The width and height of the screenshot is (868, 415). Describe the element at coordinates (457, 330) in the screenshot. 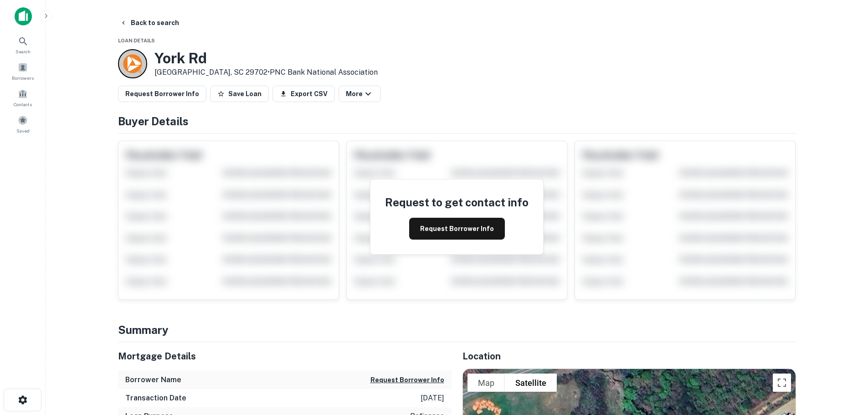

I see `h4: Summary` at that location.